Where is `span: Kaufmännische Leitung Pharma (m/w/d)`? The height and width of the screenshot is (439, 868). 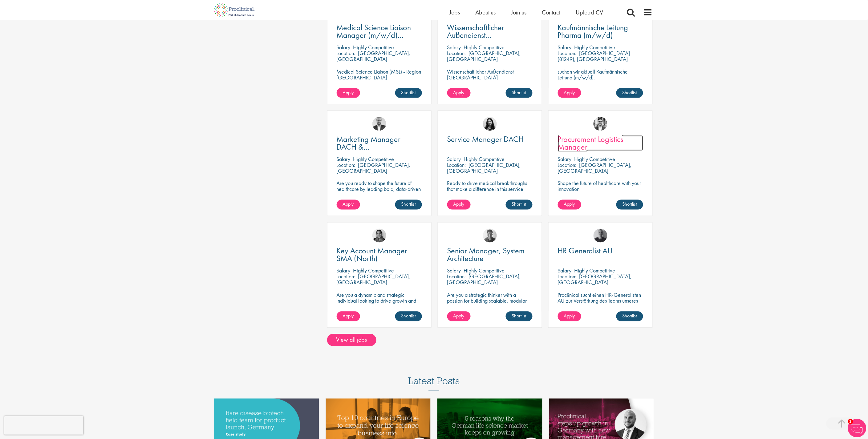
span: Kaufmännische Leitung Pharma (m/w/d) is located at coordinates (593, 31).